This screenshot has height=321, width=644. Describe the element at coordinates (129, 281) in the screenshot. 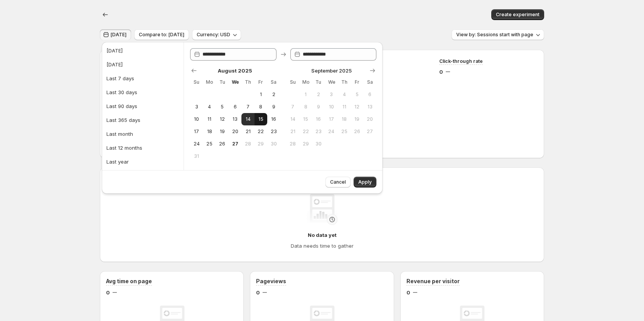

I see `h3: Avg time on page` at that location.